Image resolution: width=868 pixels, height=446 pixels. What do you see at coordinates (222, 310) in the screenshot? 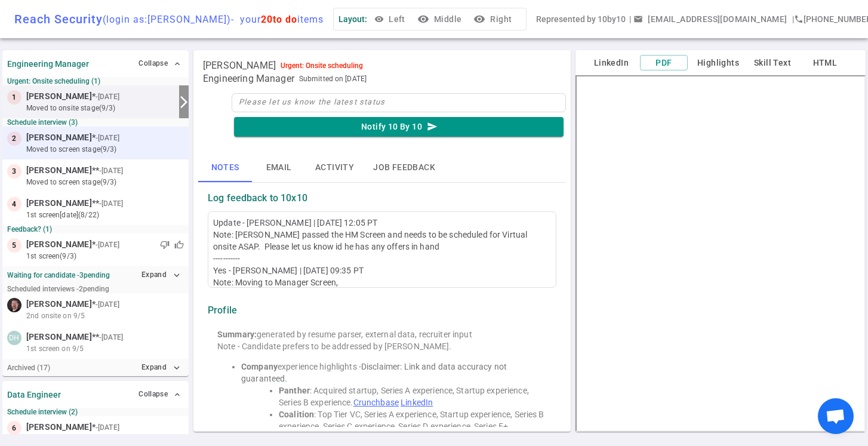
I see `strong: Profile` at bounding box center [222, 310].